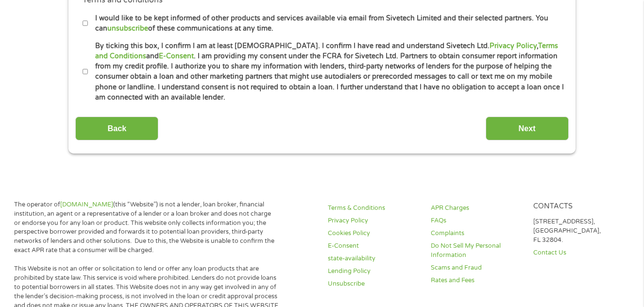 This screenshot has width=644, height=307. I want to click on a: APR Charges, so click(476, 208).